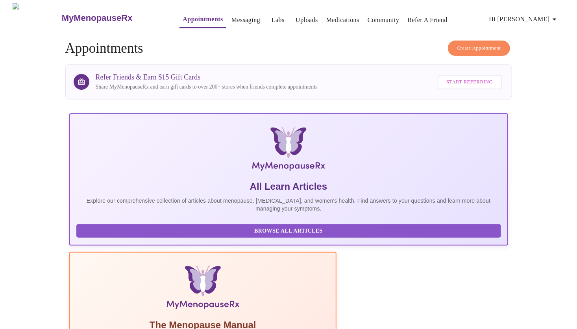 This screenshot has height=329, width=577. Describe the element at coordinates (307, 20) in the screenshot. I see `button: Uploads` at that location.